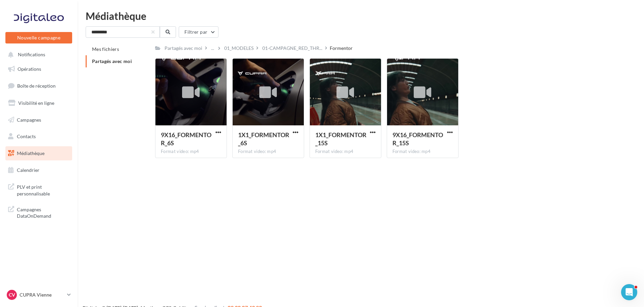 The width and height of the screenshot is (644, 307). Describe the element at coordinates (39, 120) in the screenshot. I see `a: Campagnes` at that location.